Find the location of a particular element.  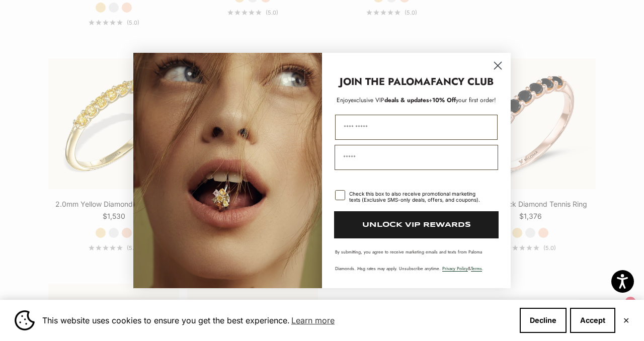

input: First Name is located at coordinates (416, 127).